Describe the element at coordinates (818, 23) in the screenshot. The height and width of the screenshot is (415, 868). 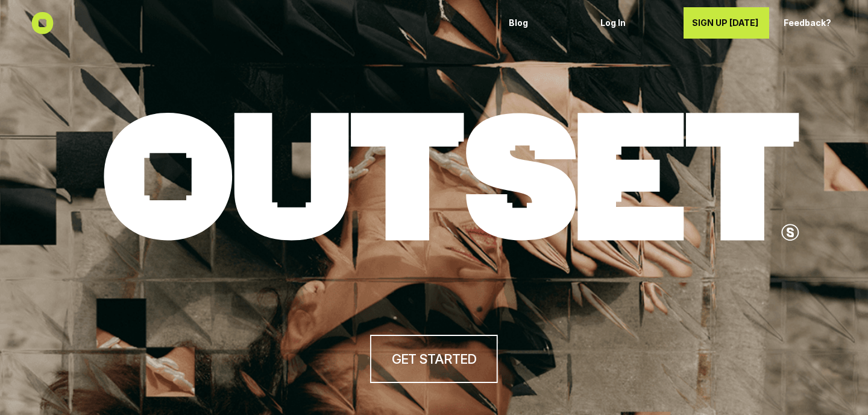
I see `a: Feedback?` at that location.